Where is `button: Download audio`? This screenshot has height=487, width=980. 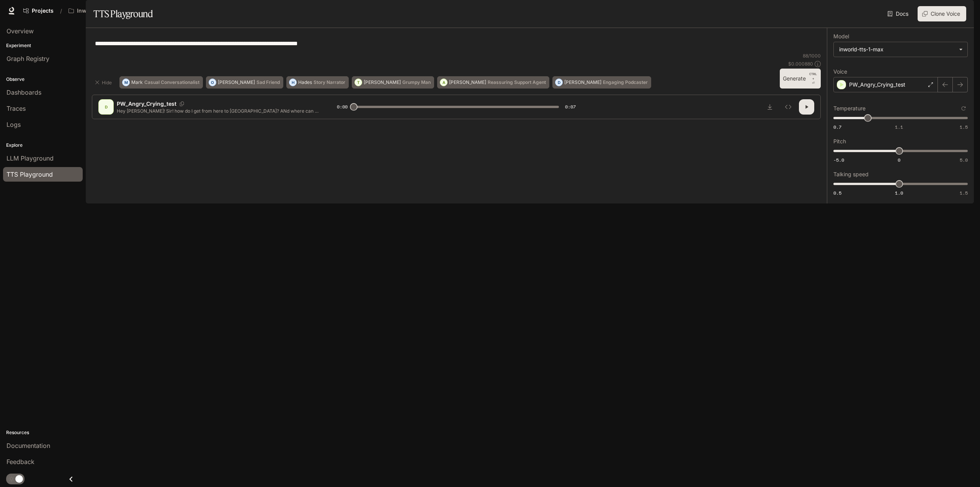 button: Download audio is located at coordinates (770, 107).